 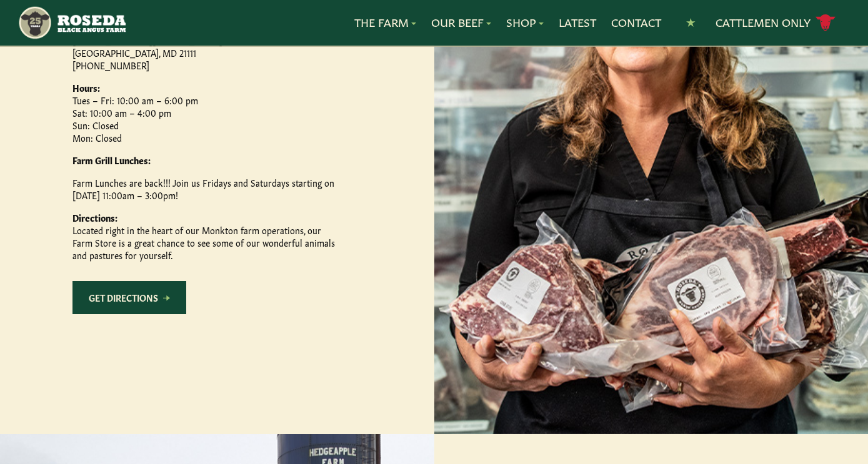 I want to click on strong: Farm Grill Lunches:, so click(x=111, y=160).